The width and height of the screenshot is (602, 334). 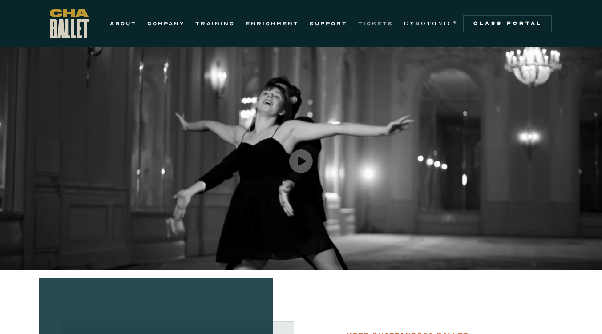 What do you see at coordinates (376, 24) in the screenshot?
I see `a: TICKETS` at bounding box center [376, 24].